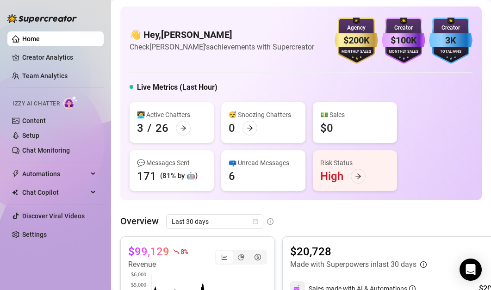 This screenshot has height=290, width=491. I want to click on span: fall, so click(176, 252).